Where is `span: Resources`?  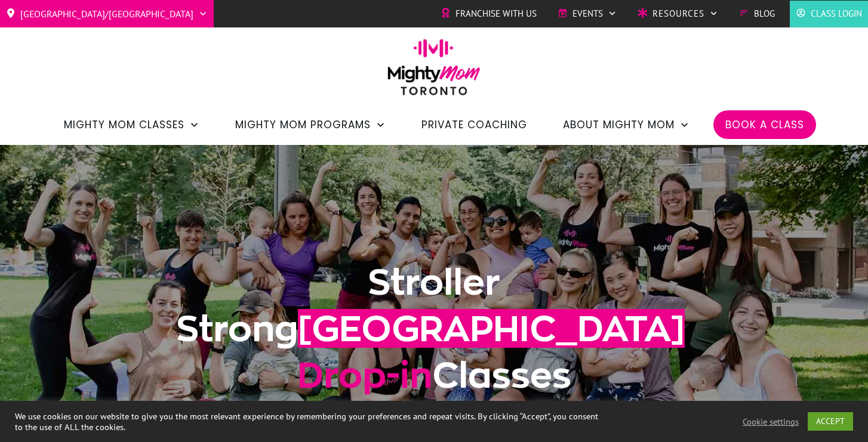
span: Resources is located at coordinates (678, 14).